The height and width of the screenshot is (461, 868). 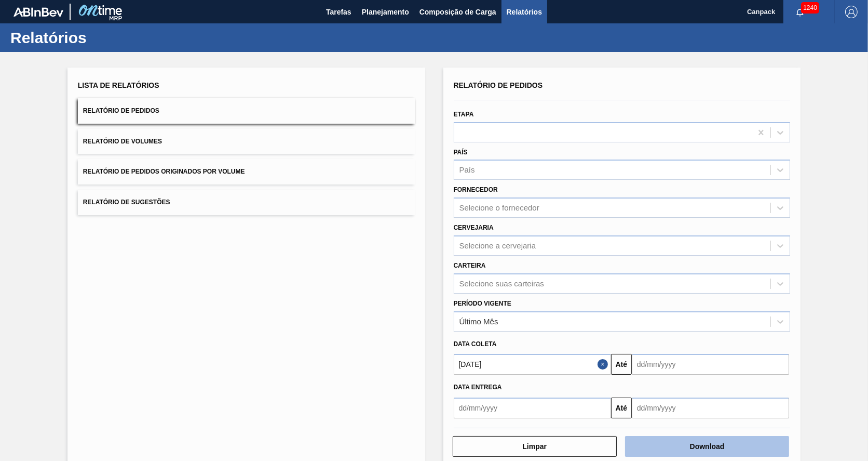 I want to click on button: Relatório de Pedidos Originados por Volume, so click(x=246, y=171).